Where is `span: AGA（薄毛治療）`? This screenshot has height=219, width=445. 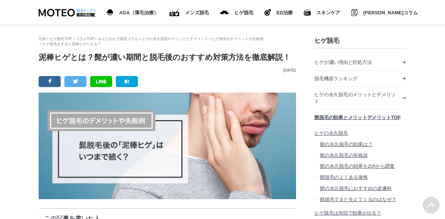 span: AGA（薄毛治療） is located at coordinates (139, 13).